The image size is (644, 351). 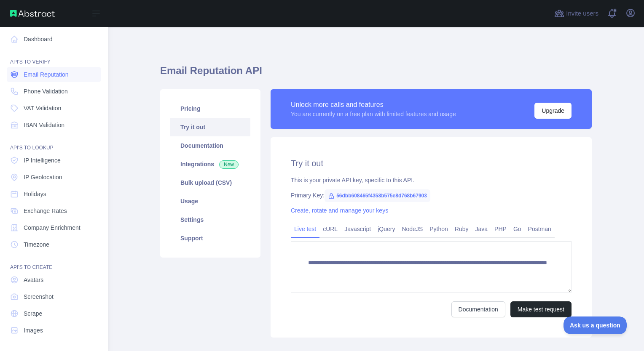 What do you see at coordinates (33, 280) in the screenshot?
I see `span: Avatars` at bounding box center [33, 280].